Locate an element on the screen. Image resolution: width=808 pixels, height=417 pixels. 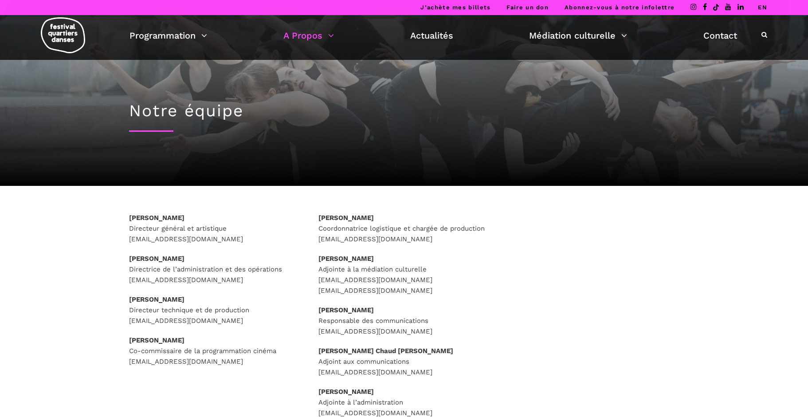
a: Actualités is located at coordinates (432, 35).